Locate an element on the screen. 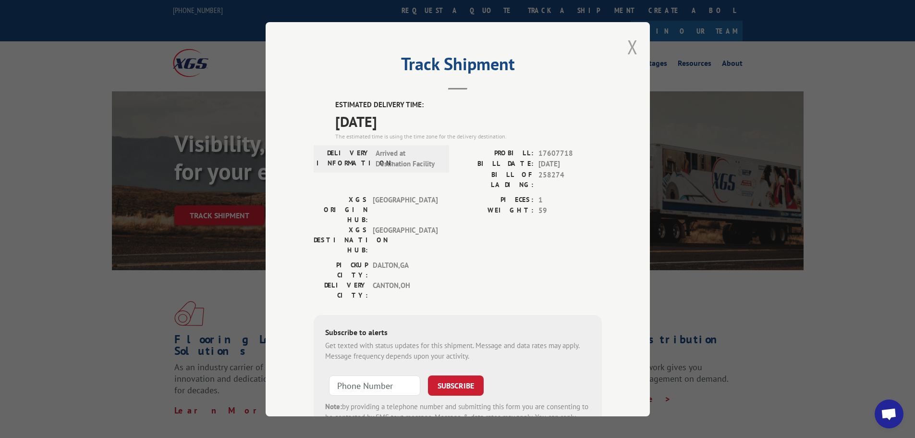  span: 258274 is located at coordinates (570, 179).